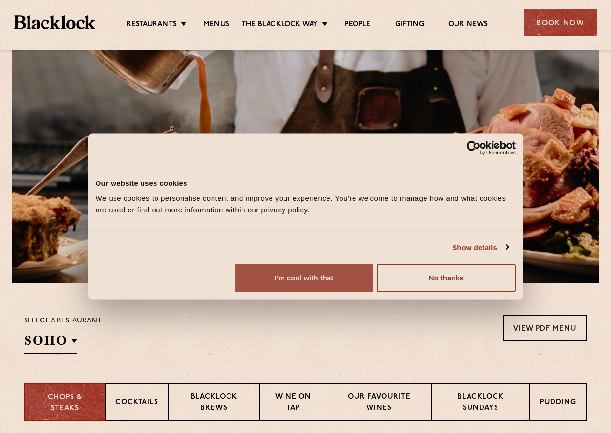 The width and height of the screenshot is (611, 433). Describe the element at coordinates (558, 403) in the screenshot. I see `p: Pudding` at that location.